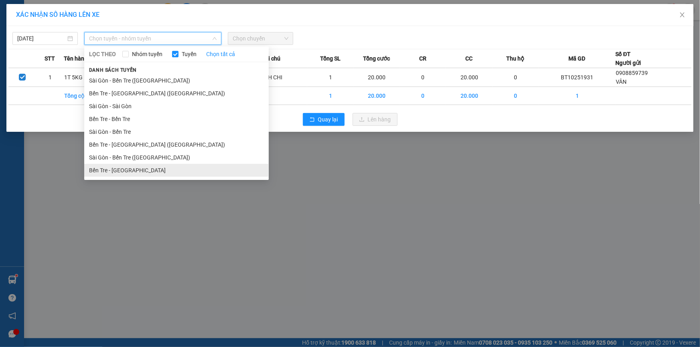 The width and height of the screenshot is (700, 347). I want to click on span: close, so click(682, 15).